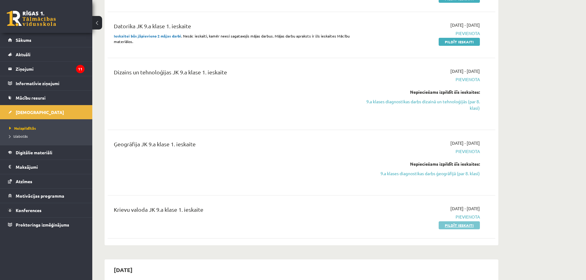 The image size is (586, 280). I want to click on a: Izlabotās, so click(48, 136).